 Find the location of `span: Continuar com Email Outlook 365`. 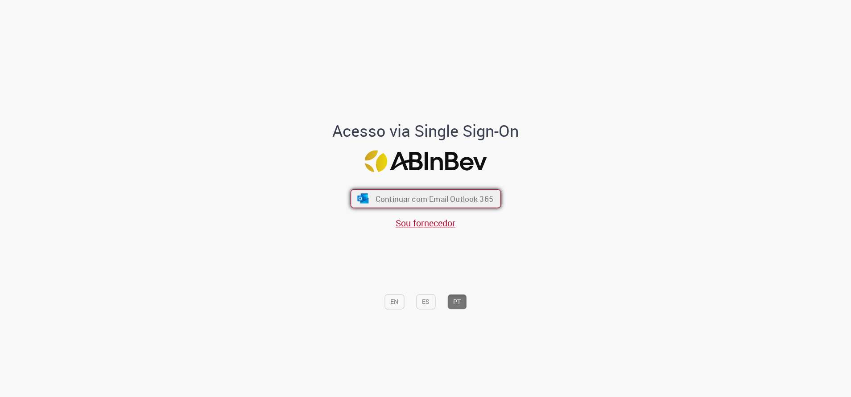

span: Continuar com Email Outlook 365 is located at coordinates (434, 198).